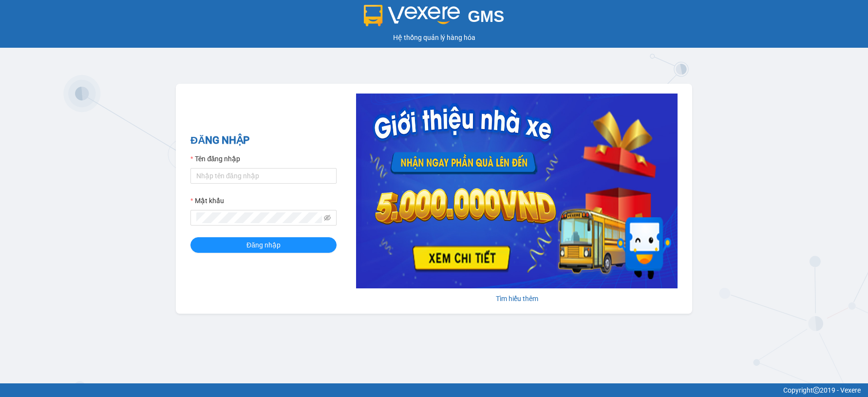 This screenshot has height=397, width=868. What do you see at coordinates (263, 246) in the screenshot?
I see `span: Đăng nhập` at bounding box center [263, 246].